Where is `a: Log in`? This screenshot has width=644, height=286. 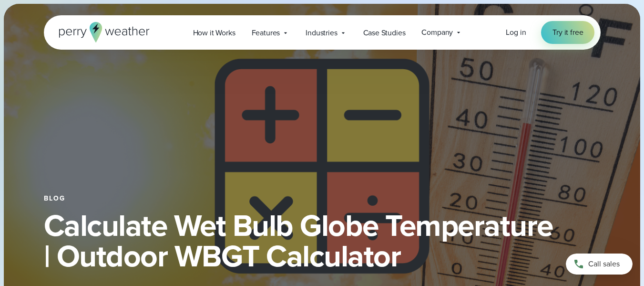 a: Log in is located at coordinates (516, 32).